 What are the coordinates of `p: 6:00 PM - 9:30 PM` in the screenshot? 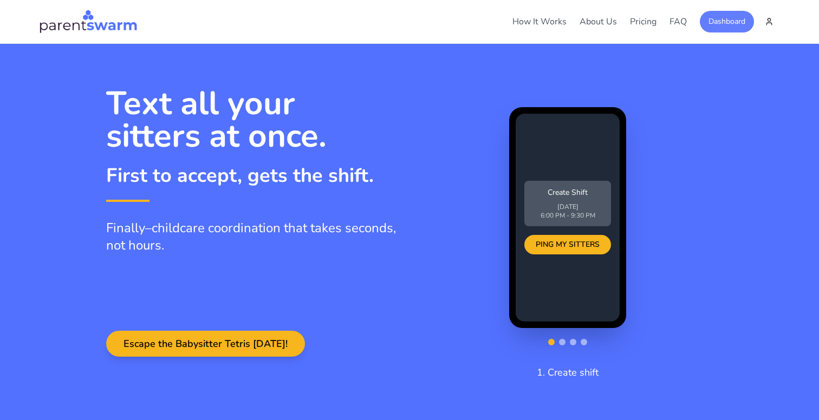 It's located at (568, 216).